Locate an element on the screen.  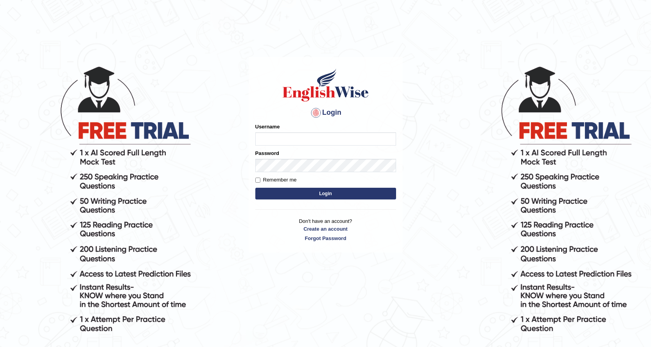
label: Remember me is located at coordinates (276, 180).